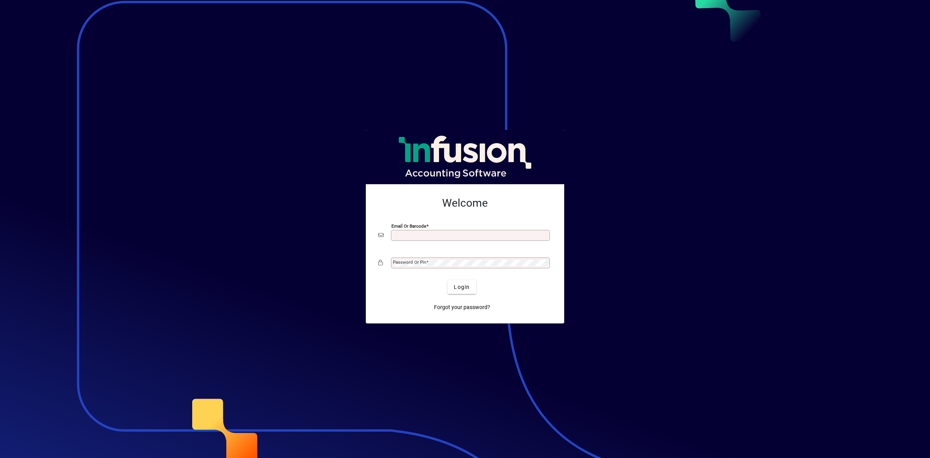 Image resolution: width=930 pixels, height=458 pixels. I want to click on button: Login, so click(462, 287).